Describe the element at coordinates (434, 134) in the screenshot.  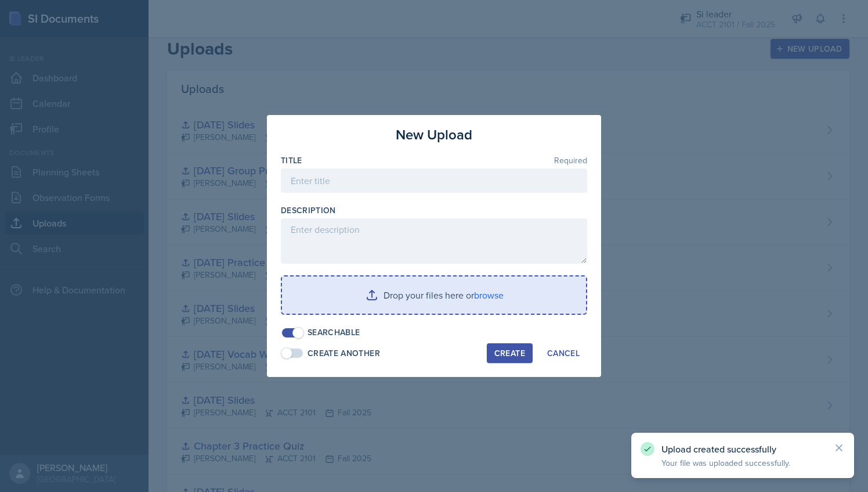
I see `h3: New Upload` at that location.